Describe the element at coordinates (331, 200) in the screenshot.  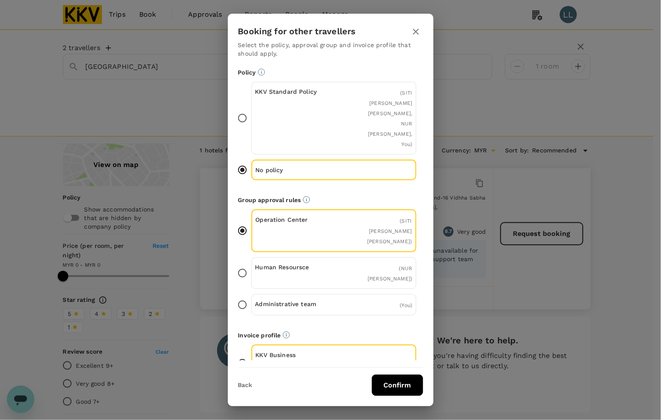
I see `p: Group approval rules` at that location.